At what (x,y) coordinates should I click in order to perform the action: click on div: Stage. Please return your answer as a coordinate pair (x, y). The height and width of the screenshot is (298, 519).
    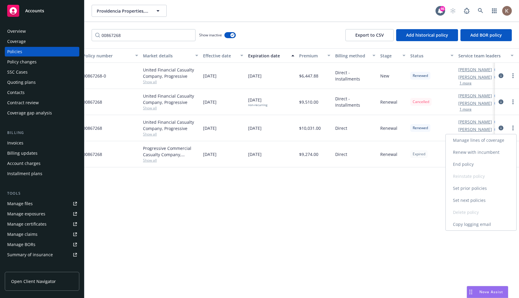
    Looking at the image, I should click on (390, 56).